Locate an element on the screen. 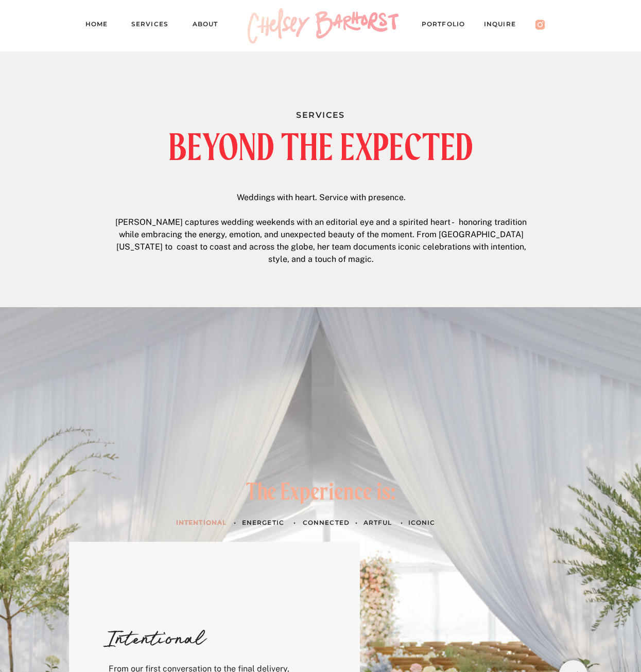 The width and height of the screenshot is (641, 672). nav: PORTFOLIO is located at coordinates (449, 26).